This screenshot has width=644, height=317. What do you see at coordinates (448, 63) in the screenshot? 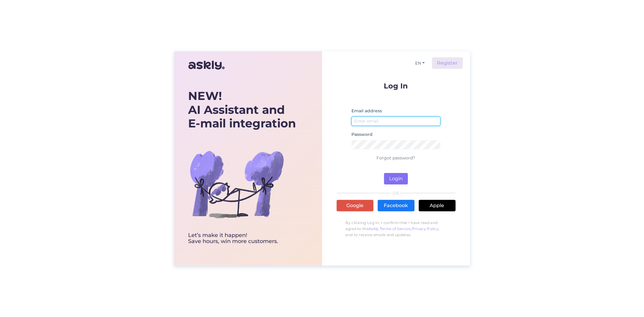
I see `a: Register` at bounding box center [448, 63].